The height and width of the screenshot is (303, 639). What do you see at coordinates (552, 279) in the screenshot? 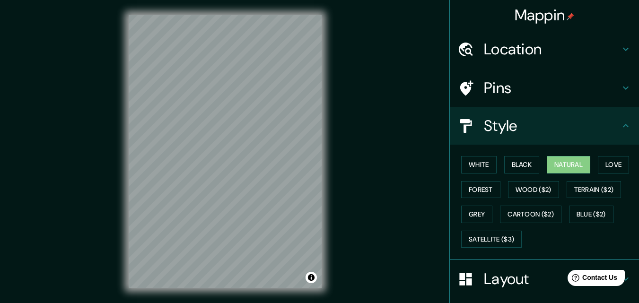
I see `h4: Layout` at bounding box center [552, 279].